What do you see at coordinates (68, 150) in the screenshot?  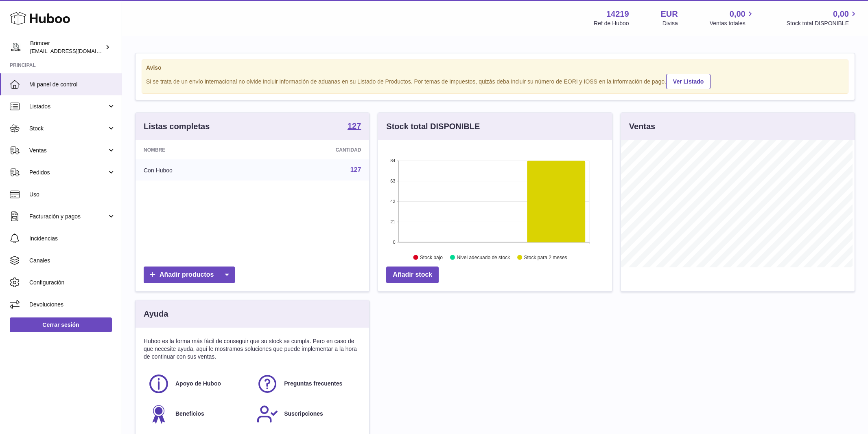 I see `span: Ventas` at bounding box center [68, 150].